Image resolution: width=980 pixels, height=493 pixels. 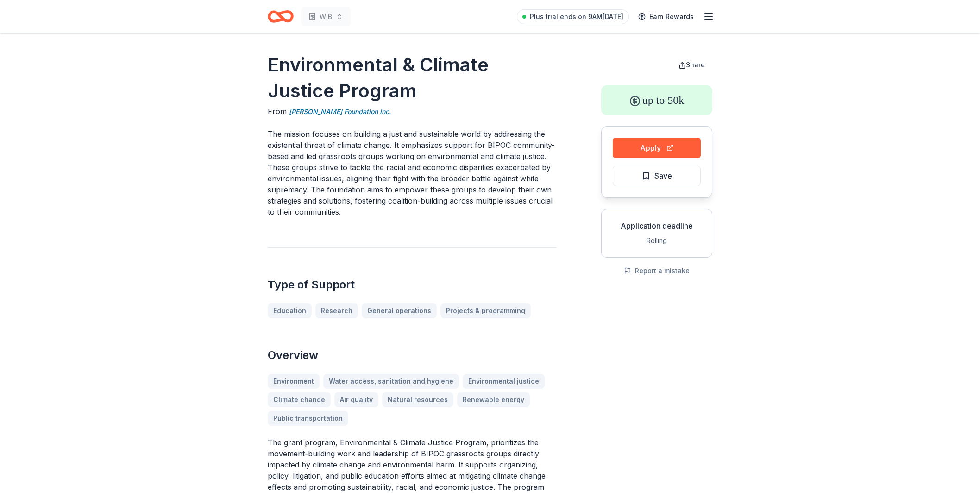 I want to click on a: Education, so click(x=289, y=311).